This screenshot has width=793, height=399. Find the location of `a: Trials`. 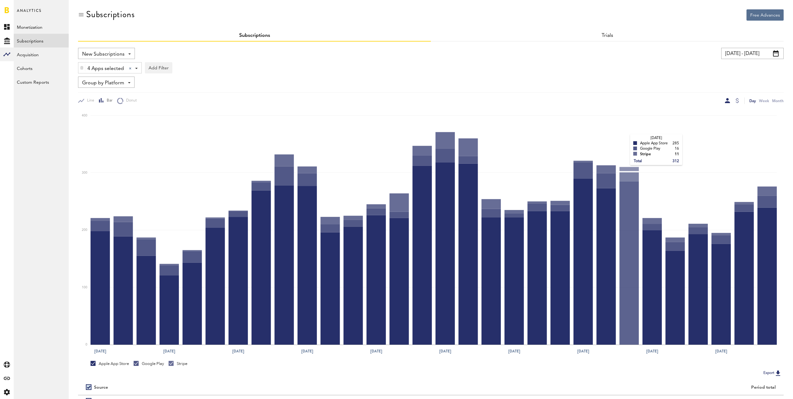

a: Trials is located at coordinates (607, 36).